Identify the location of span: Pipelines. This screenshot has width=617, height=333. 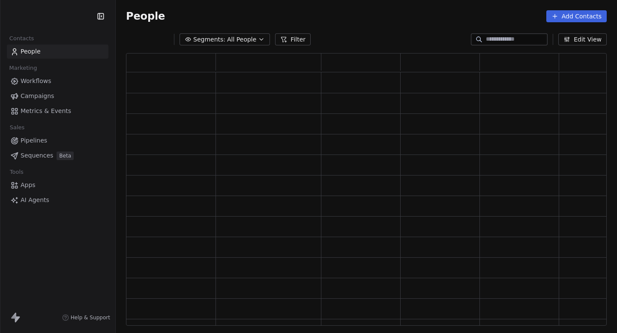
(34, 140).